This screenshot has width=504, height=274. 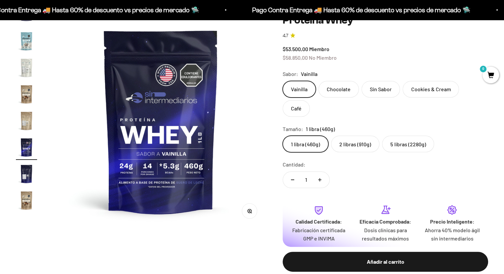 What do you see at coordinates (320, 180) in the screenshot?
I see `button: Aumentar cantidad` at bounding box center [320, 180].